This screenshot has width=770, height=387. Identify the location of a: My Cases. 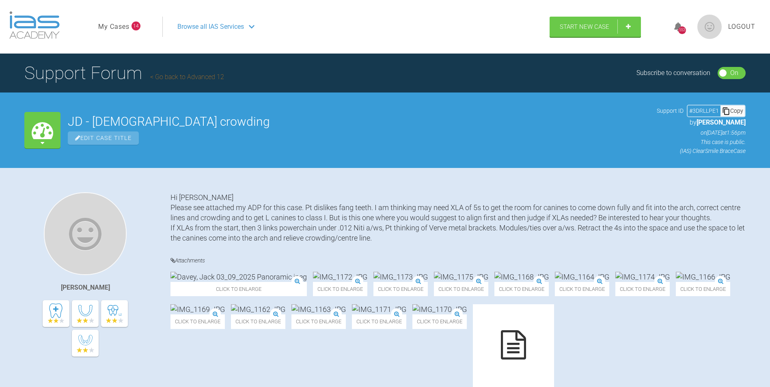
(114, 27).